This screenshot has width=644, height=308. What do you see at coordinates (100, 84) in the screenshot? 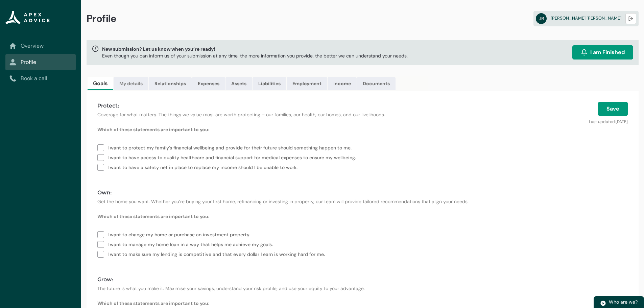
I see `a: Goals` at bounding box center [100, 84].